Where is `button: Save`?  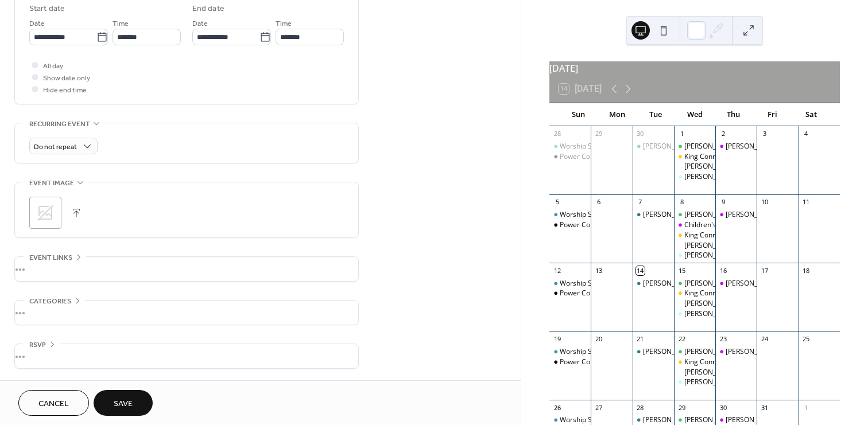 button: Save is located at coordinates (123, 402).